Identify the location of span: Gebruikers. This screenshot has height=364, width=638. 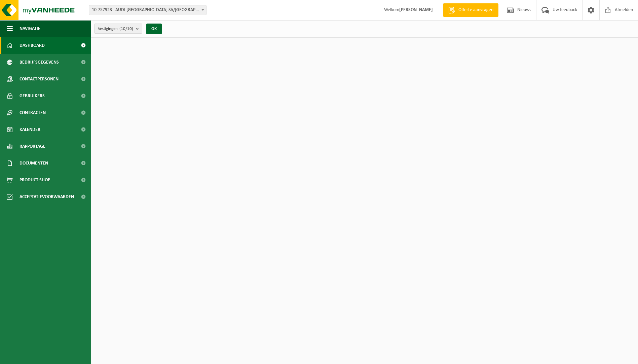
(32, 96).